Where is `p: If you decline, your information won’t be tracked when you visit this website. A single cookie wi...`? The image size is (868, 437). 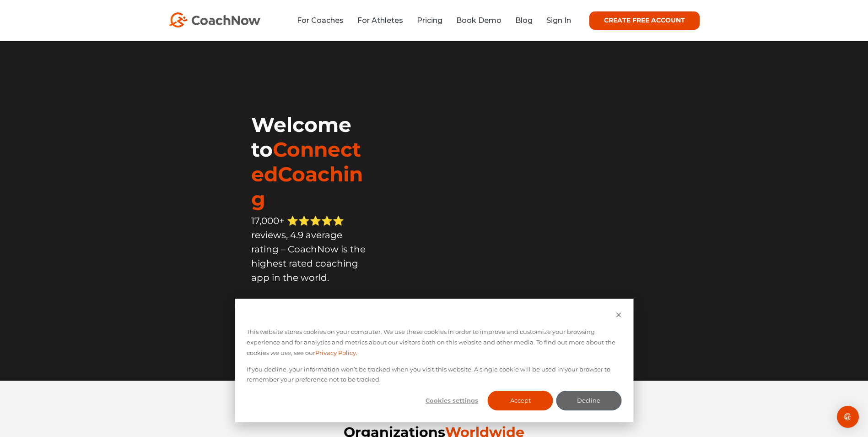 p: If you decline, your information won’t be tracked when you visit this website. A single cookie wi... is located at coordinates (434, 375).